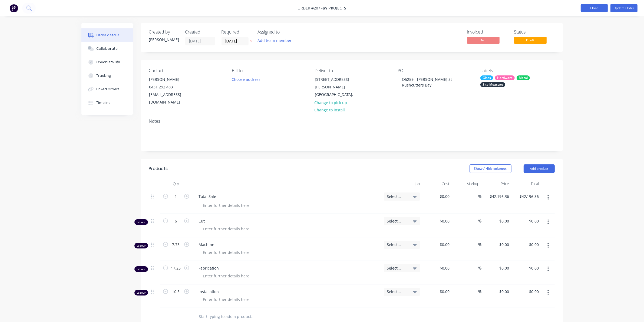 Image resolution: width=644 pixels, height=322 pixels. What do you see at coordinates (107, 35) in the screenshot?
I see `button: Order details` at bounding box center [107, 35].